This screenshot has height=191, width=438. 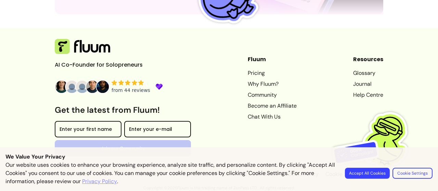 What do you see at coordinates (272, 84) in the screenshot?
I see `a: Why Fluum?` at bounding box center [272, 84].